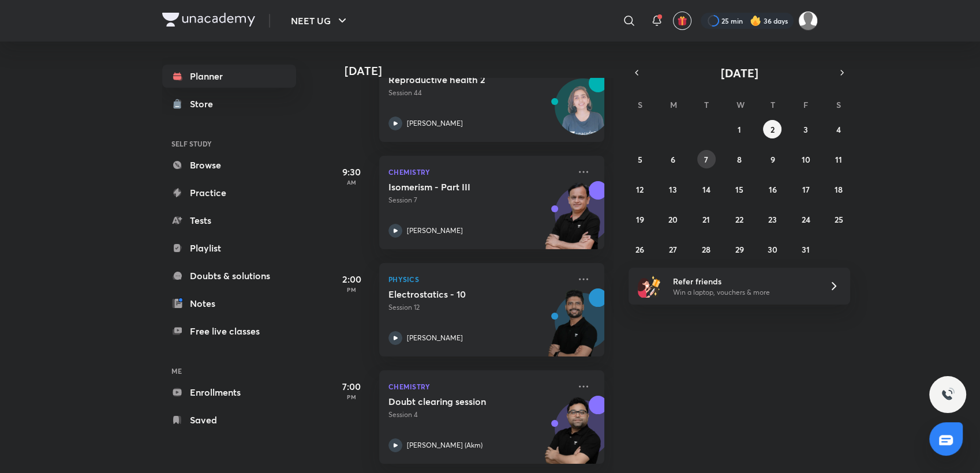 Image resolution: width=980 pixels, height=473 pixels. I want to click on abbr: October 11, 2025, so click(839, 159).